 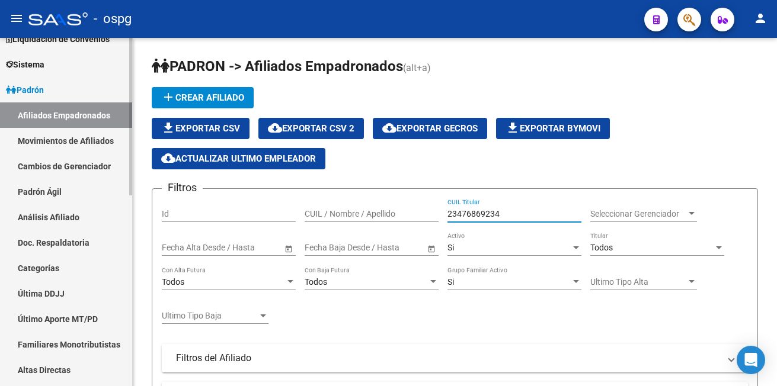 What do you see at coordinates (638, 282) in the screenshot?
I see `span: Ultimo Tipo Alta` at bounding box center [638, 282].